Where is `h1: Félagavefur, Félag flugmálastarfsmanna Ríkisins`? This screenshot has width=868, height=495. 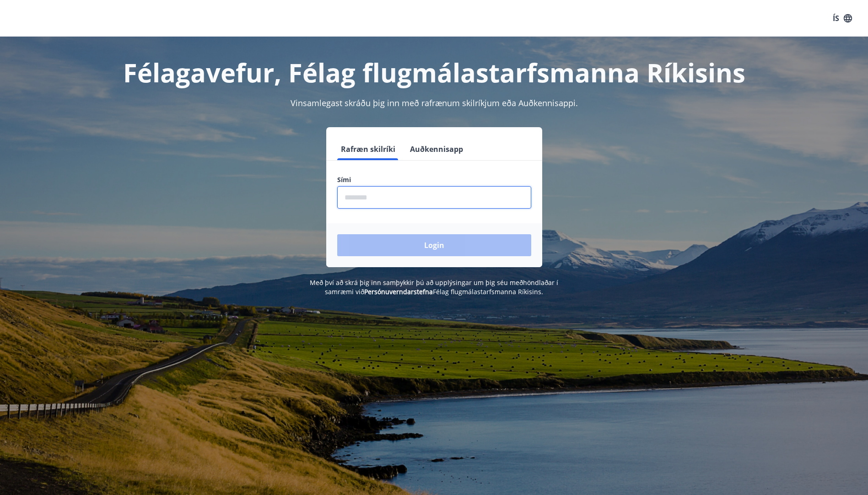 h1: Félagavefur, Félag flugmálastarfsmanna Ríkisins is located at coordinates (434, 72).